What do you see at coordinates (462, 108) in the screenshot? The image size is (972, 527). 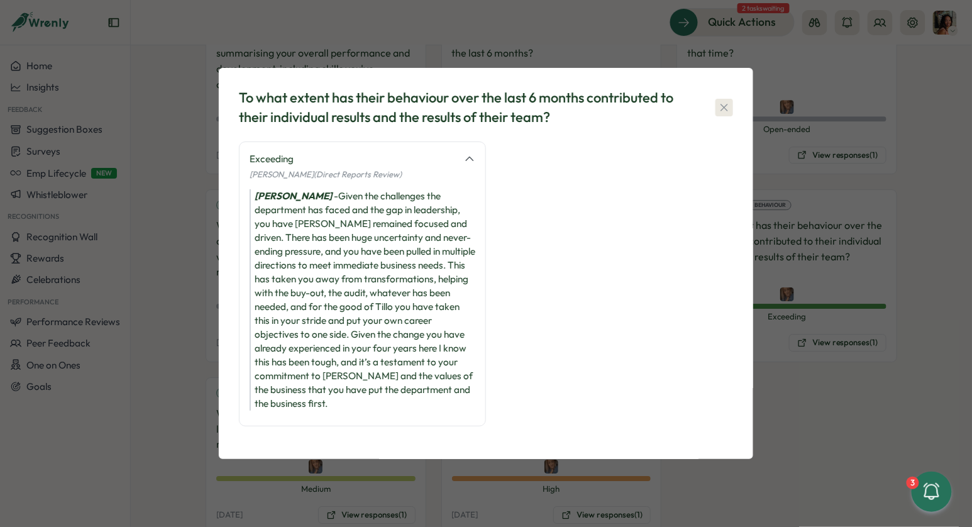 I see `div: To what extent has their behaviour over the last 6 months contributed to their individual results...` at bounding box center [462, 108].